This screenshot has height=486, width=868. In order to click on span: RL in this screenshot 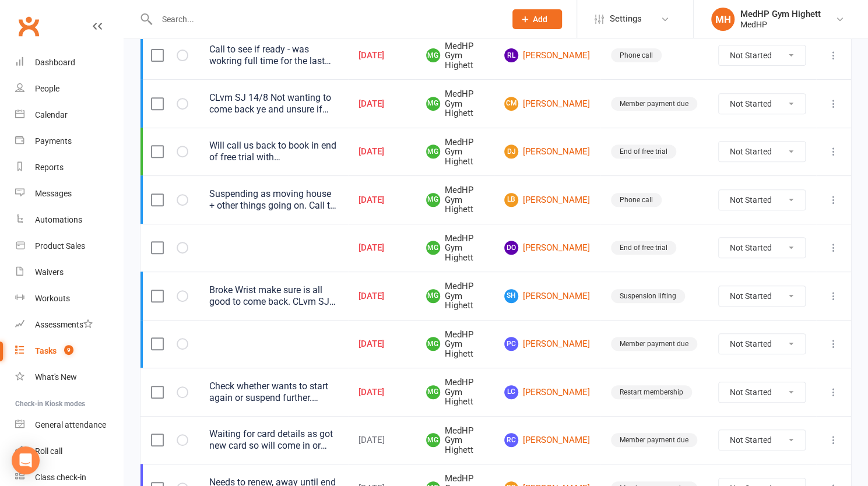, I will do `click(511, 56)`.